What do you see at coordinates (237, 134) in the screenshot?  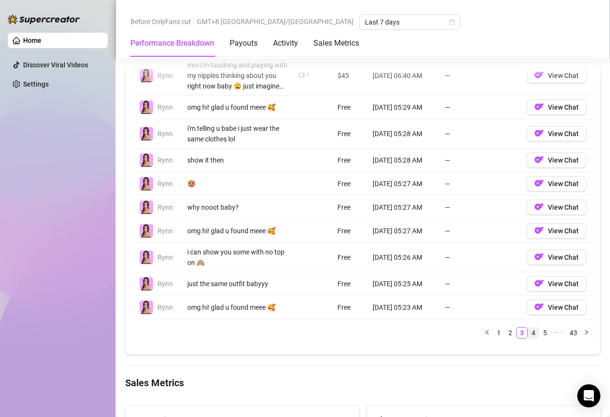 I see `div: i'm telling u babe i just wear the same clothes lol` at bounding box center [237, 134].